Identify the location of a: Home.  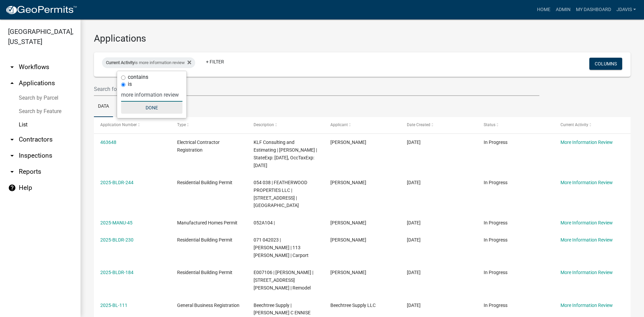
(543, 10).